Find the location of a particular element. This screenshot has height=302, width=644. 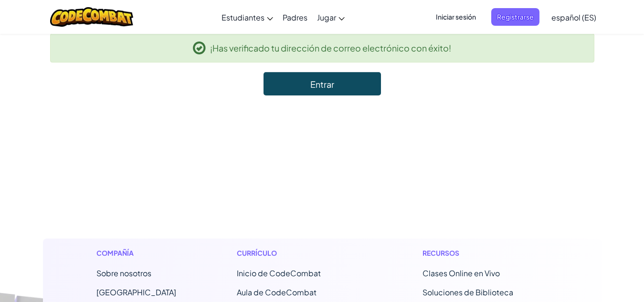

a: Clases Online en Vivo is located at coordinates (461, 273).